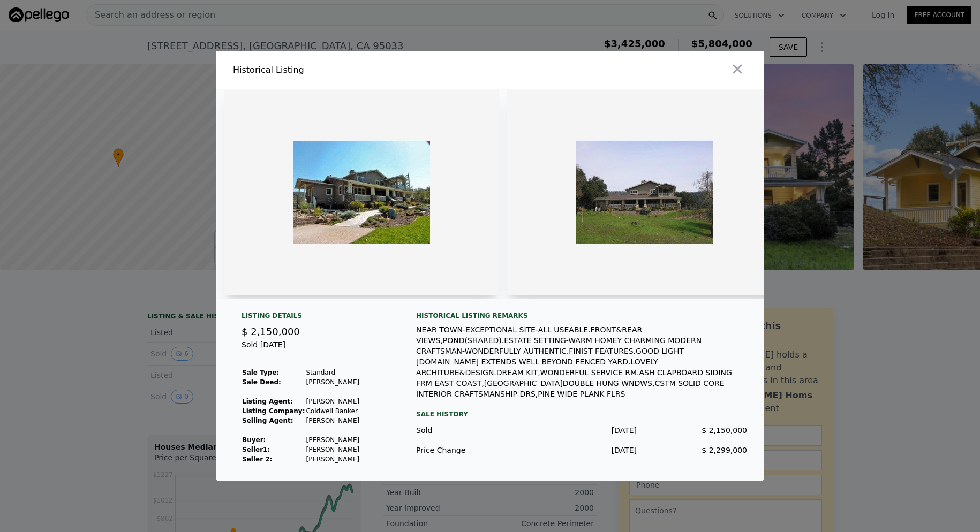 Image resolution: width=980 pixels, height=532 pixels. What do you see at coordinates (257, 460) in the screenshot?
I see `strong: Seller 2:` at bounding box center [257, 460].